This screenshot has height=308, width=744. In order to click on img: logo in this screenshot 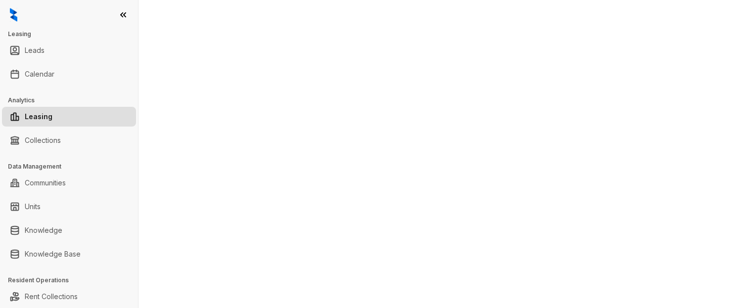, I will do `click(13, 15)`.